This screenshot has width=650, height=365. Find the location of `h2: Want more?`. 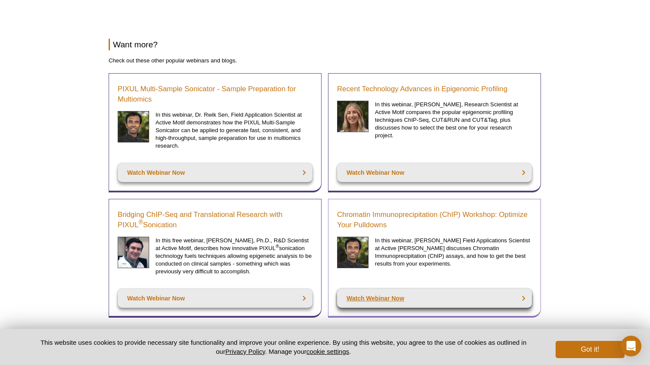

h2: Want more? is located at coordinates (325, 44).